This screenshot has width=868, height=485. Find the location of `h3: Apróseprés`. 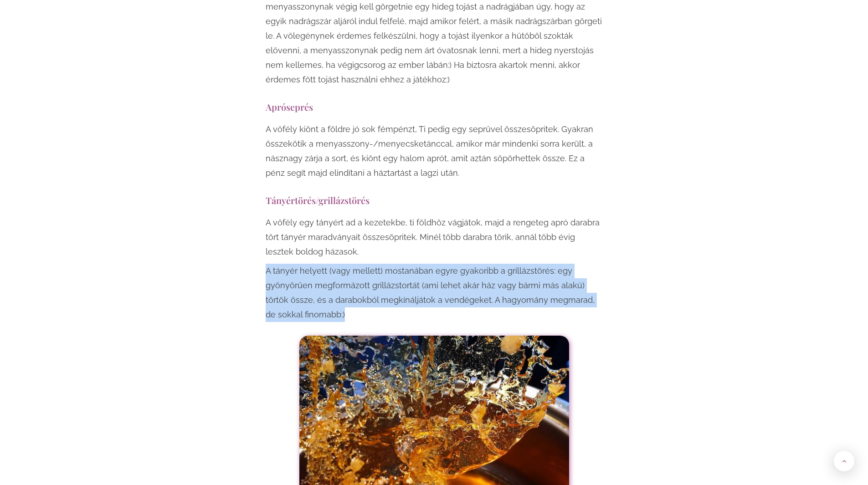

h3: Apróseprés is located at coordinates (434, 107).